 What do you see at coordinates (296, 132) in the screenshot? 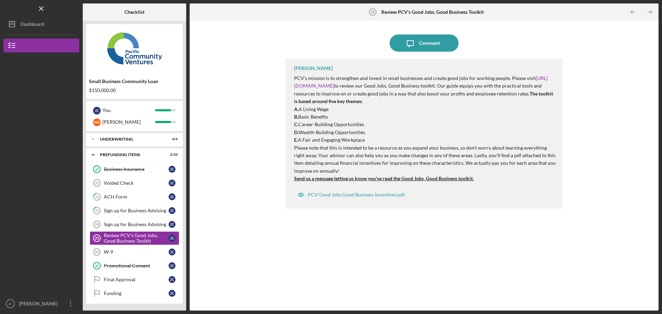
I see `strong: D.` at bounding box center [296, 132].